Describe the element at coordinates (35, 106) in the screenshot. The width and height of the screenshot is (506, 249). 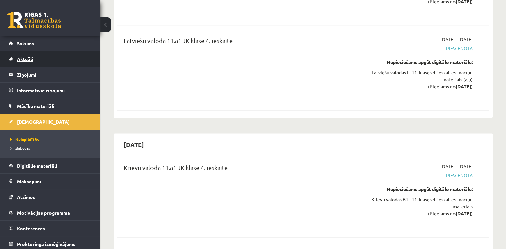
I see `span: Mācību materiāli` at that location.